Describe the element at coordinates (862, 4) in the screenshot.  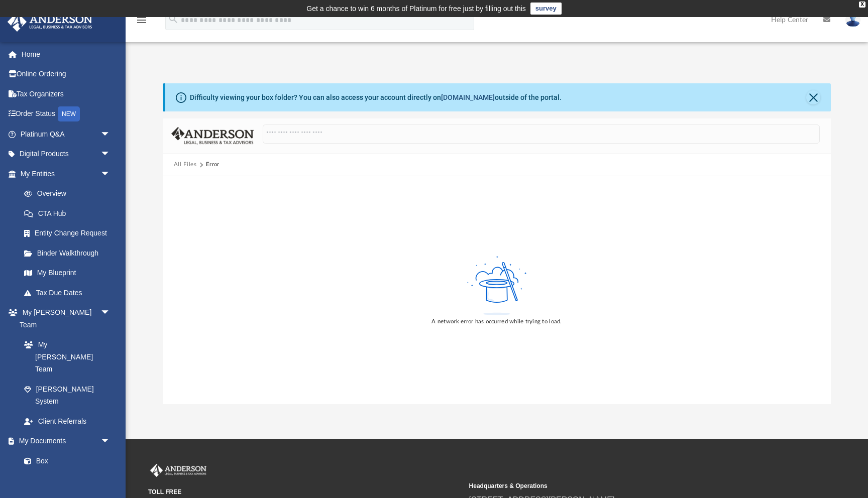
I see `div: close` at that location.